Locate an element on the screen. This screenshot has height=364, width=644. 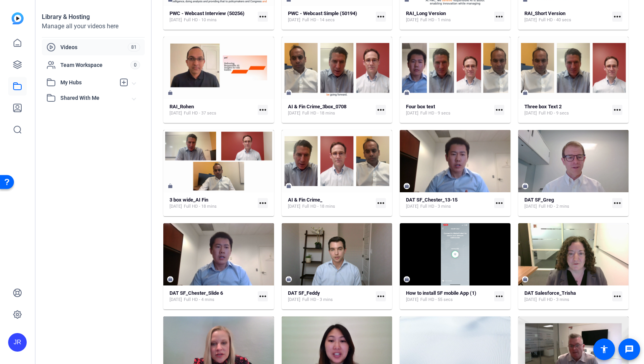
div: JR is located at coordinates (18, 342).